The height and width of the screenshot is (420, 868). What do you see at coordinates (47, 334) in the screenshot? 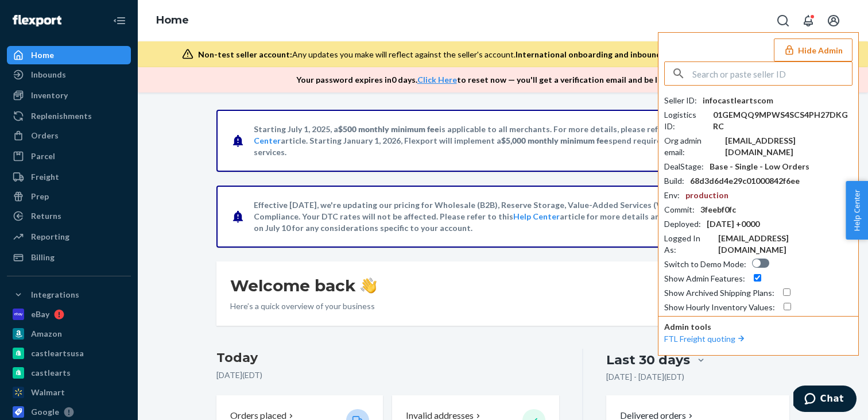
I see `div: Amazon` at bounding box center [47, 334].